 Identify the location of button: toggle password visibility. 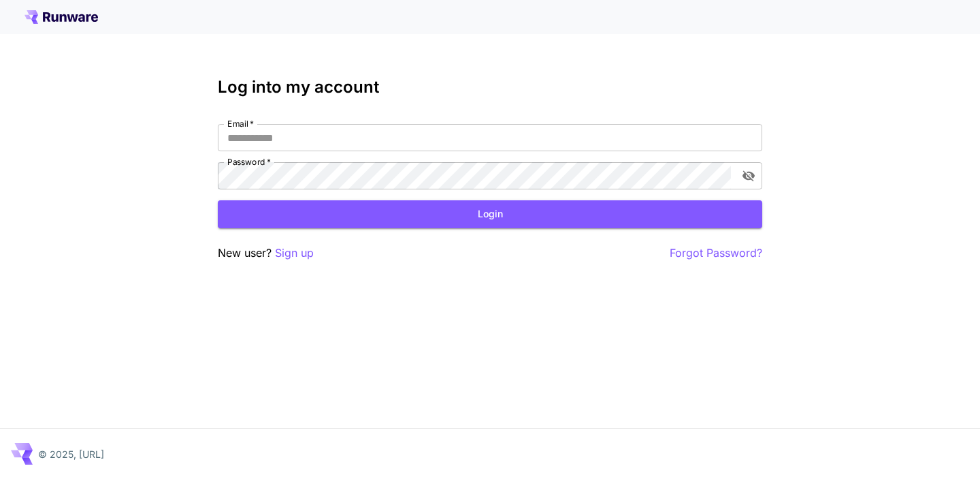
(748, 175).